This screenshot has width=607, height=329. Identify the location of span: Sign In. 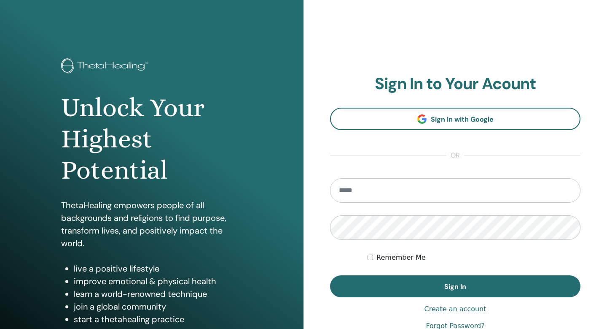
(456, 286).